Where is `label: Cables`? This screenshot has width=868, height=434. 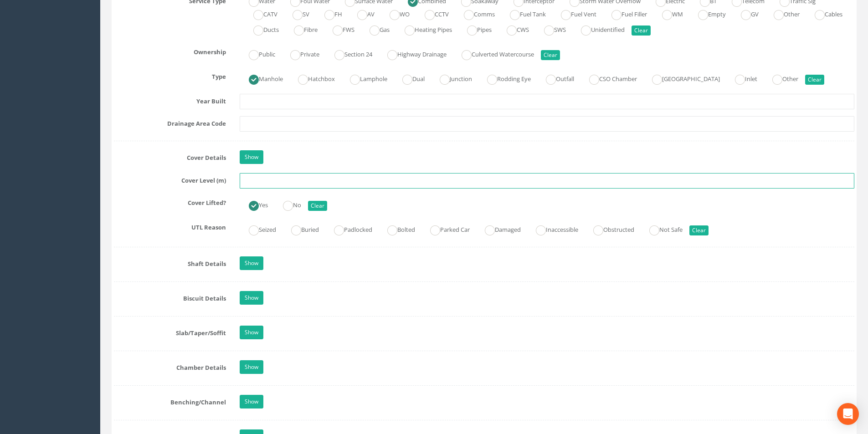 label: Cables is located at coordinates (823, 13).